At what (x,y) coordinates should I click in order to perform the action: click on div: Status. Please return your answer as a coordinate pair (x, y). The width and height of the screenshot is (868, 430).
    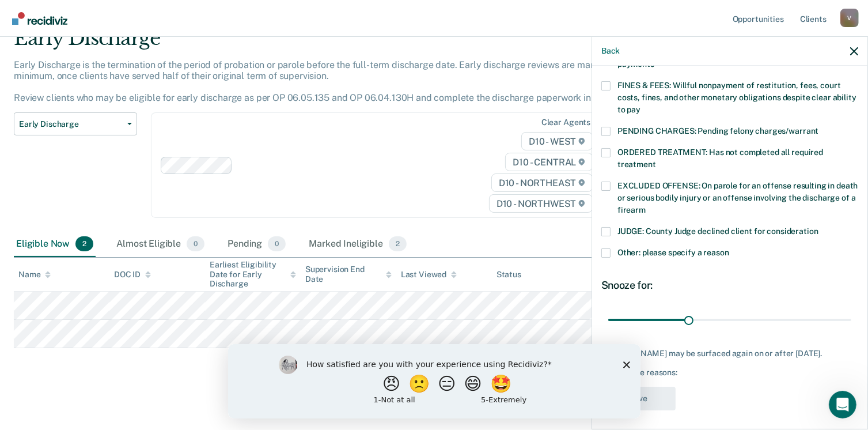
    Looking at the image, I should click on (508, 275).